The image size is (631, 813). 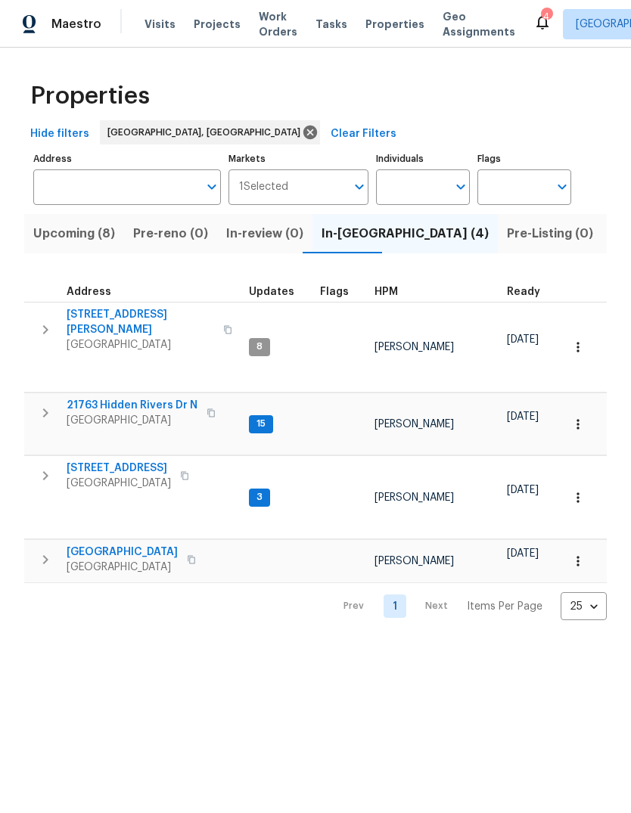 What do you see at coordinates (363, 134) in the screenshot?
I see `button: Clear Filters` at bounding box center [363, 134].